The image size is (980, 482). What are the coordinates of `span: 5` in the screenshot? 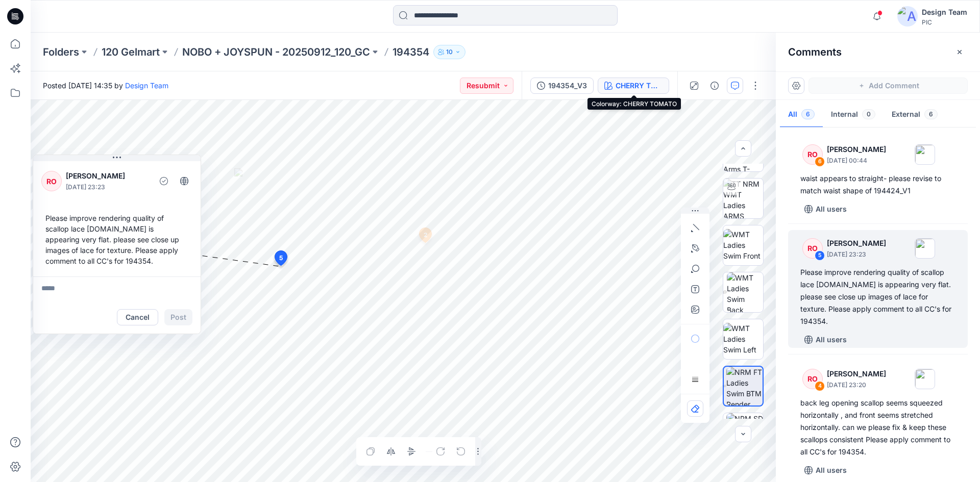 It's located at (281, 258).